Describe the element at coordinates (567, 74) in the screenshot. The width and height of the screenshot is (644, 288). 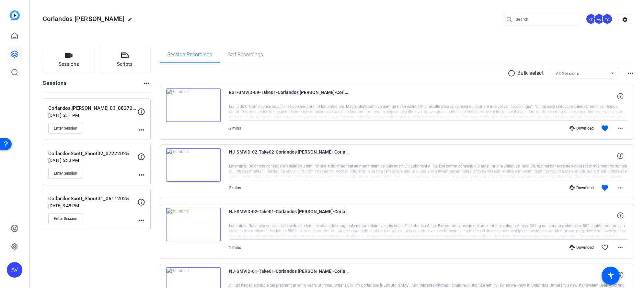
I see `span: All Sessions` at that location.